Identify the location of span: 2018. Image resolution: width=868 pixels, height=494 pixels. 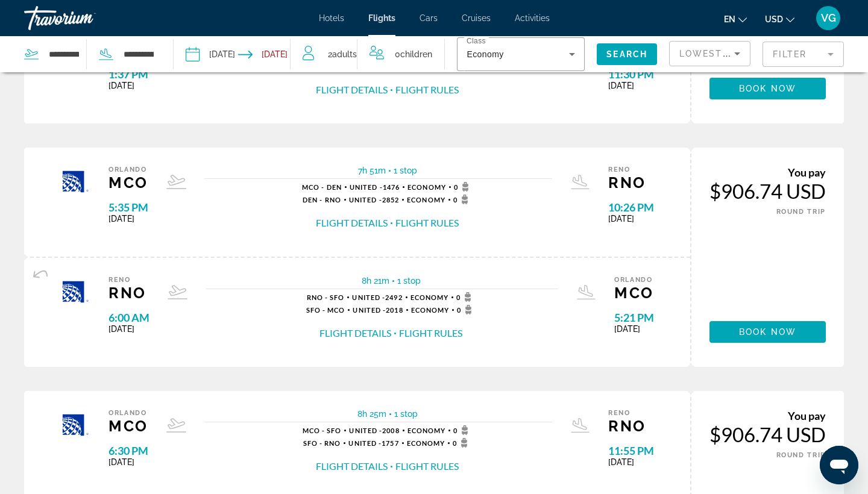
(377, 310).